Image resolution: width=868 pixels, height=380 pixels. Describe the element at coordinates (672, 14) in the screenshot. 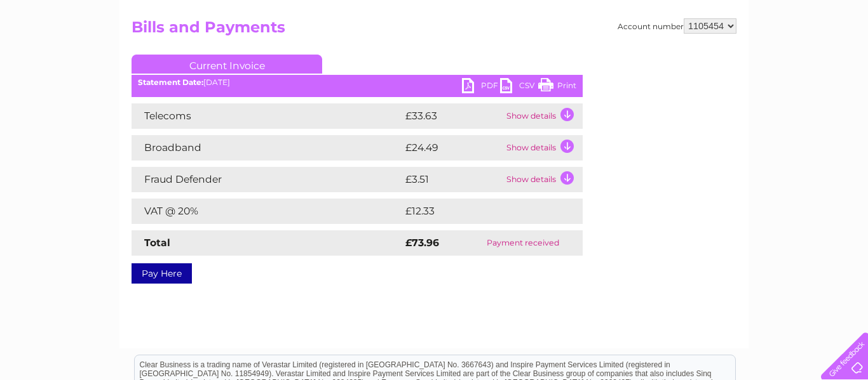

I see `span: 0333 014 3131` at that location.